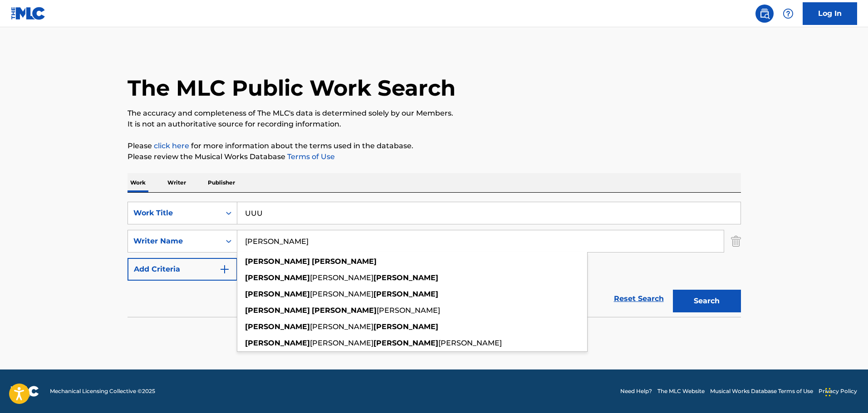  What do you see at coordinates (435, 124) in the screenshot?
I see `p: It is not an authoritative source for recording information.` at bounding box center [435, 124].